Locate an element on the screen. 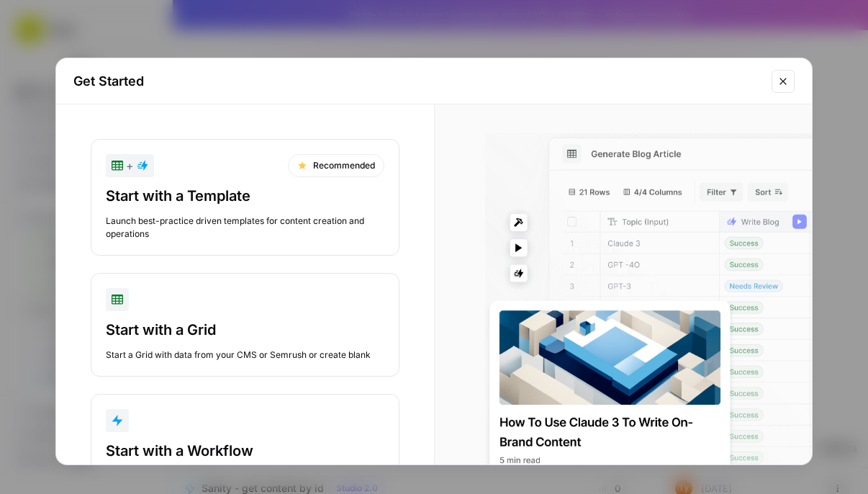 The image size is (868, 494). div: Start with a Grid is located at coordinates (245, 330).